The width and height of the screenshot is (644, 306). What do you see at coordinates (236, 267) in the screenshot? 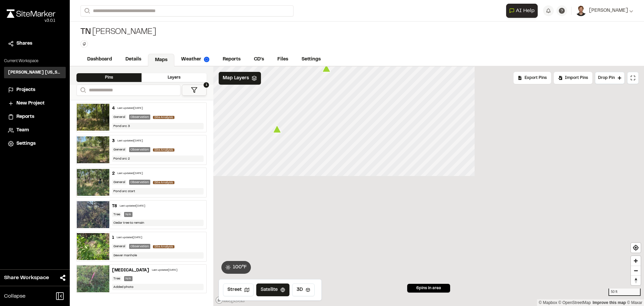
I see `button: 100°F` at bounding box center [236, 267].